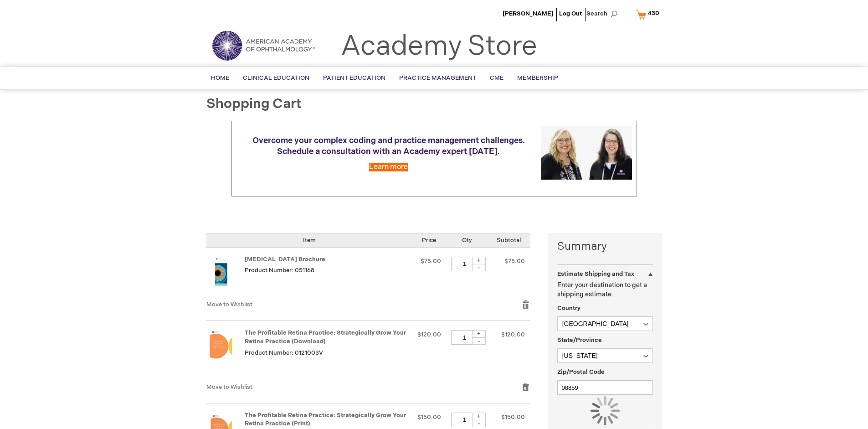  What do you see at coordinates (467, 240) in the screenshot?
I see `span: Qty` at bounding box center [467, 240].